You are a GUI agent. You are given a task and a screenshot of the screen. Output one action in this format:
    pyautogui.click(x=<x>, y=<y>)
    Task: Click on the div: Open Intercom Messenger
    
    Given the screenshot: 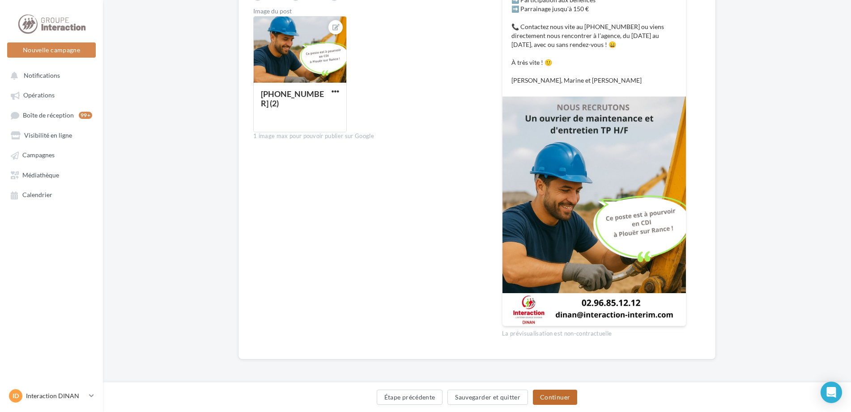 What is the action you would take?
    pyautogui.click(x=831, y=393)
    